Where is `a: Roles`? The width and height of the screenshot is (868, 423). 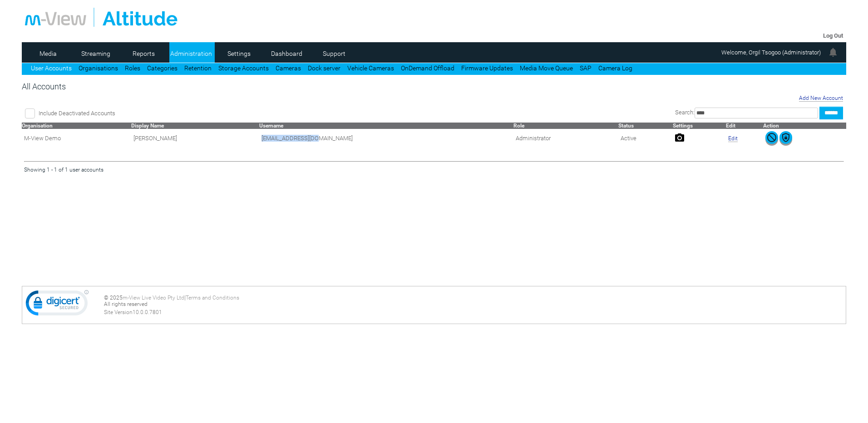 a: Roles is located at coordinates (133, 68).